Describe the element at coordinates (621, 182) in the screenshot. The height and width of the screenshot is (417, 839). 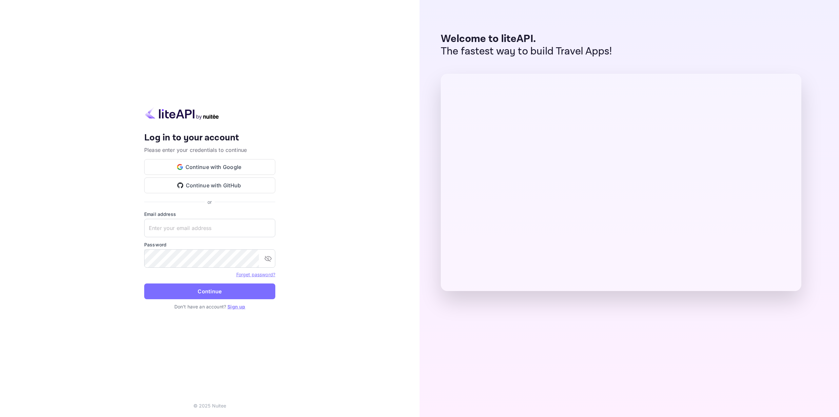
I see `img: liteAPI Dashboard Preview` at that location.